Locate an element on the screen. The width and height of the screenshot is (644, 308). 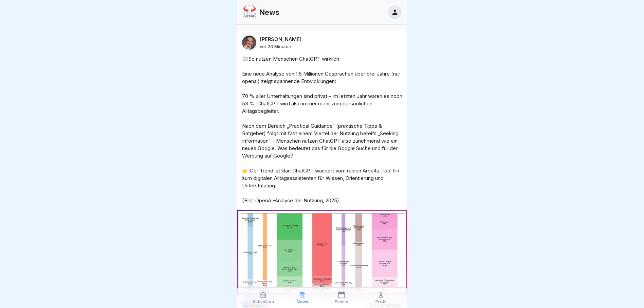
img: Post Image is located at coordinates (322, 252).